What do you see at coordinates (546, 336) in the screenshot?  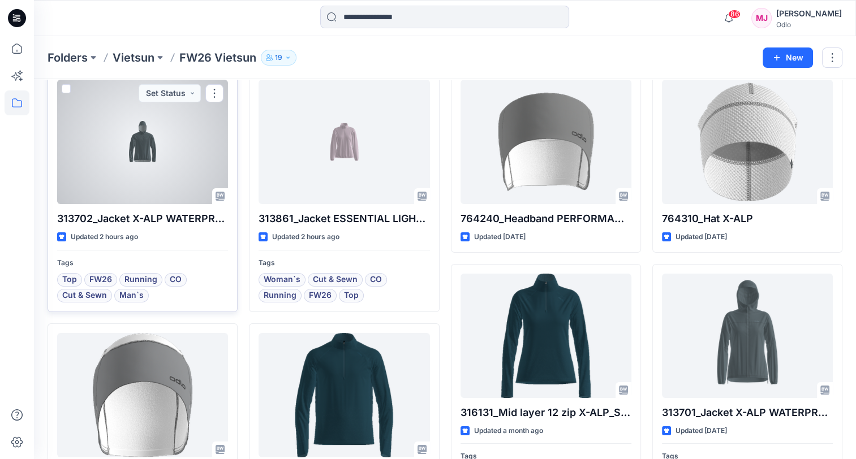 I see `a: 316131_Mid layer 12 zip X-ALP_SMS_3D` at bounding box center [546, 336].